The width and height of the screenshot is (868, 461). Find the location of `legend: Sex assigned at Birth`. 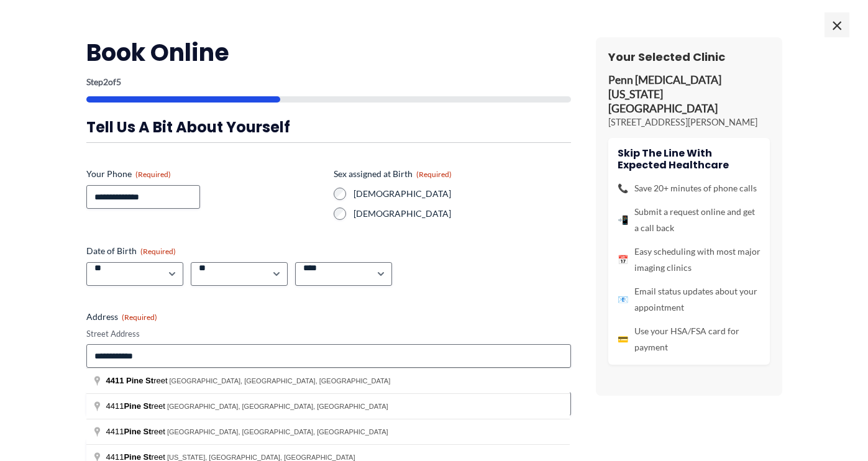

legend: Sex assigned at Birth is located at coordinates (393, 174).